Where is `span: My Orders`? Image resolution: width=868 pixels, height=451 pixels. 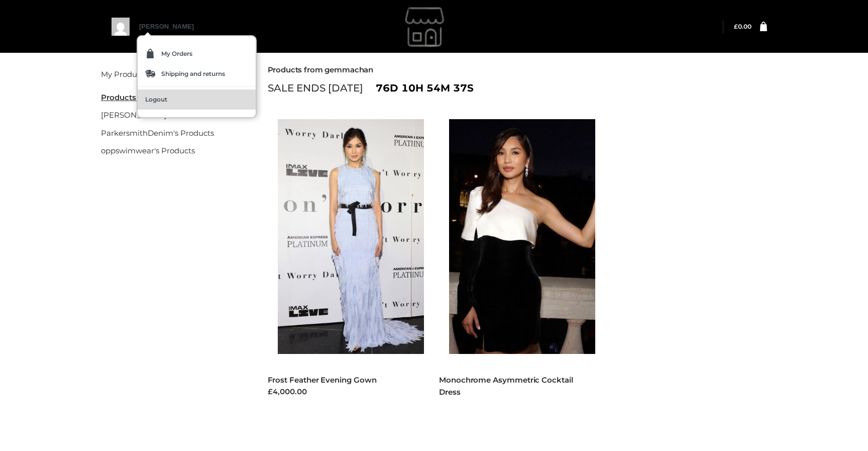 span: My Orders is located at coordinates (177, 53).